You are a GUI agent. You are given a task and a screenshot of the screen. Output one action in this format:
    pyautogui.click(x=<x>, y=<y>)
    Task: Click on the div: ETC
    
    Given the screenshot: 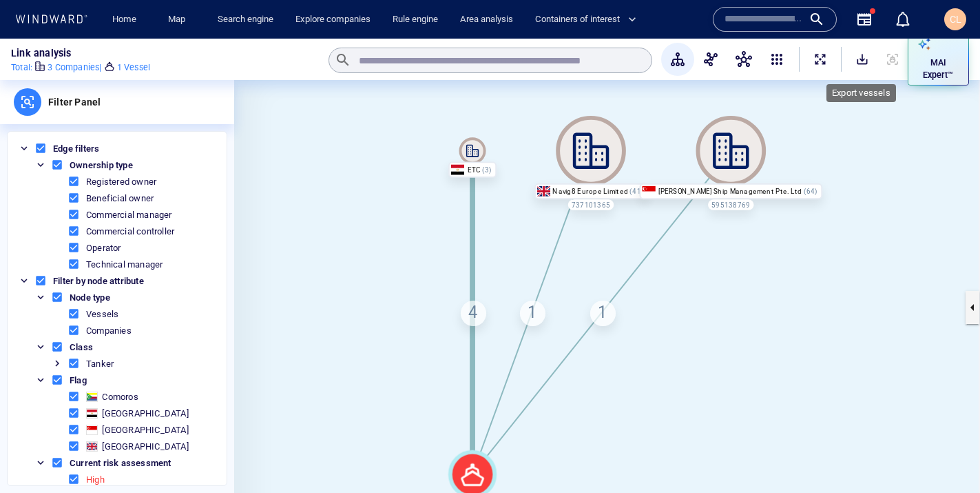 What is the action you would take?
    pyautogui.click(x=472, y=169)
    